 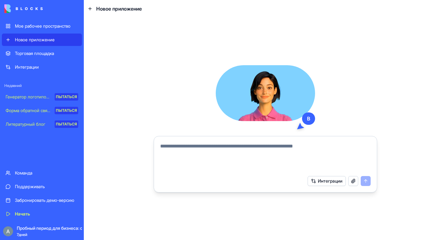 I want to click on a: Новое приложение, so click(x=42, y=40).